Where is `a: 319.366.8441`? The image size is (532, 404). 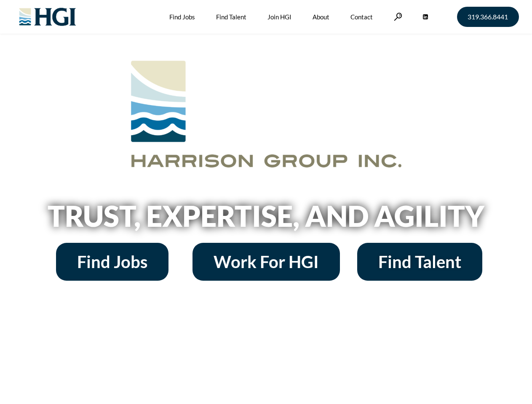
a: 319.366.8441 is located at coordinates (487, 17).